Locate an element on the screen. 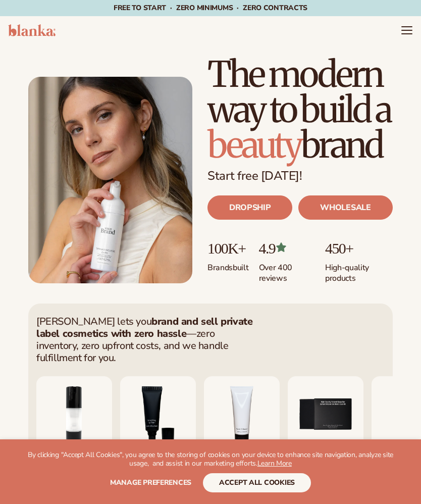 The width and height of the screenshot is (421, 504). span: Manage preferences is located at coordinates (150, 482).